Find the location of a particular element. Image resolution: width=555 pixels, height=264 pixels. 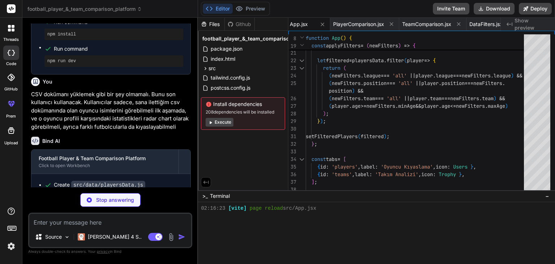

pre: npm install is located at coordinates (114, 34).